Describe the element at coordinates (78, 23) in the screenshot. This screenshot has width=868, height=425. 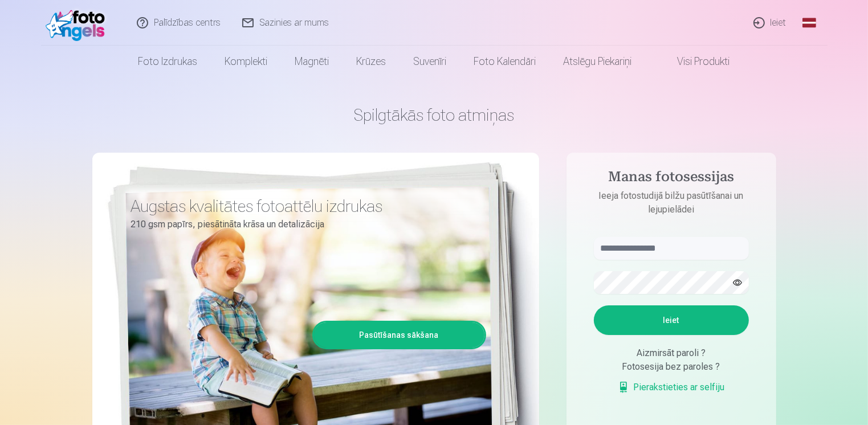
I see `img: /fa1` at that location.